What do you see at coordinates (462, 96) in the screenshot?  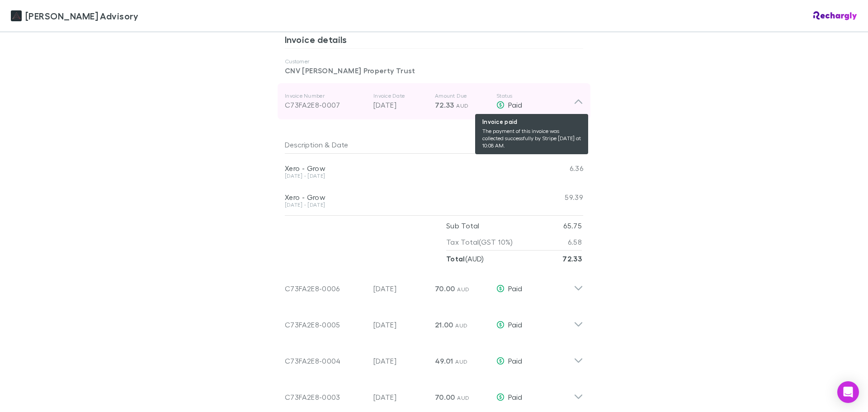 I see `p: Amount Due` at bounding box center [462, 96].